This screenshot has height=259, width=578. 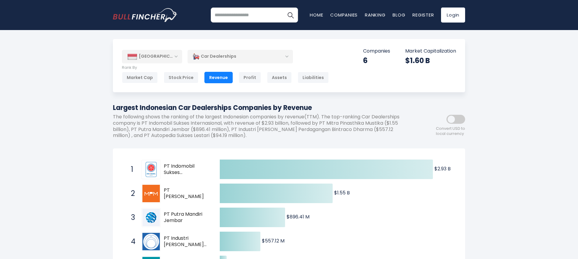 What do you see at coordinates (376, 60) in the screenshot?
I see `div: 6` at bounding box center [376, 60].